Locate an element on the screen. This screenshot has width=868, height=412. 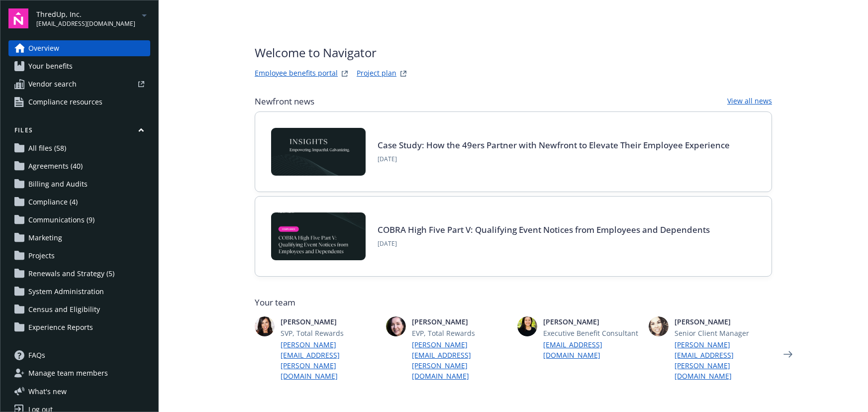
button: Files is located at coordinates (79, 132).